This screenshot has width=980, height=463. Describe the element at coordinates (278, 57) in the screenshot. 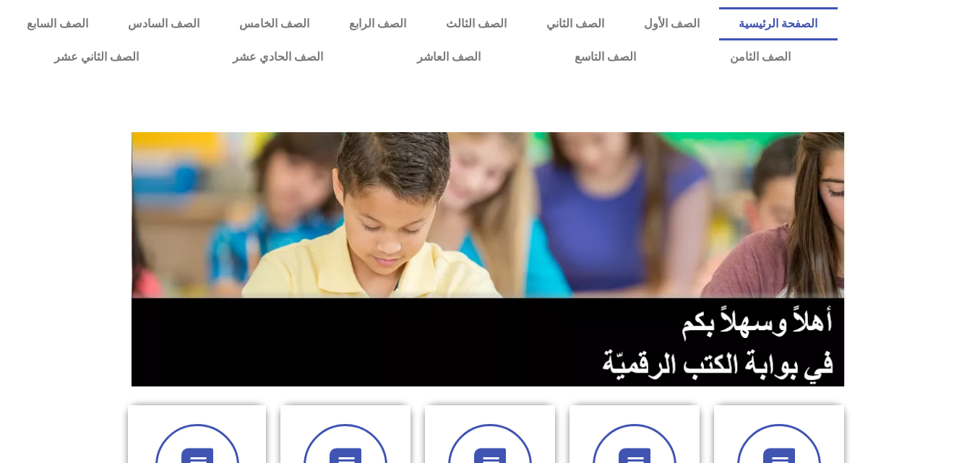

I see `a: الصف الحادي عشر` at that location.